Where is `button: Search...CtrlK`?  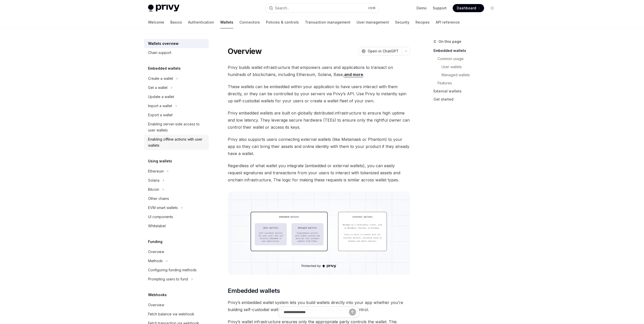 button: Search...CtrlK is located at coordinates (322, 8).